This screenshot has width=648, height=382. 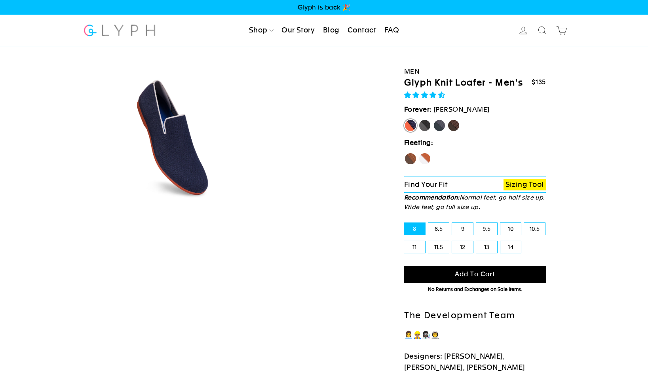 I want to click on a: Our Story, so click(x=298, y=30).